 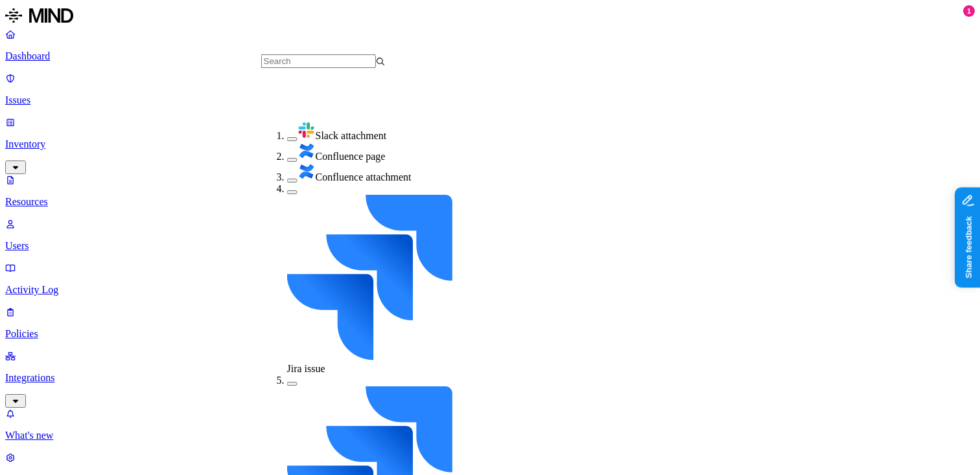 What do you see at coordinates (370, 278) in the screenshot?
I see `img: jira.svg` at bounding box center [370, 278].